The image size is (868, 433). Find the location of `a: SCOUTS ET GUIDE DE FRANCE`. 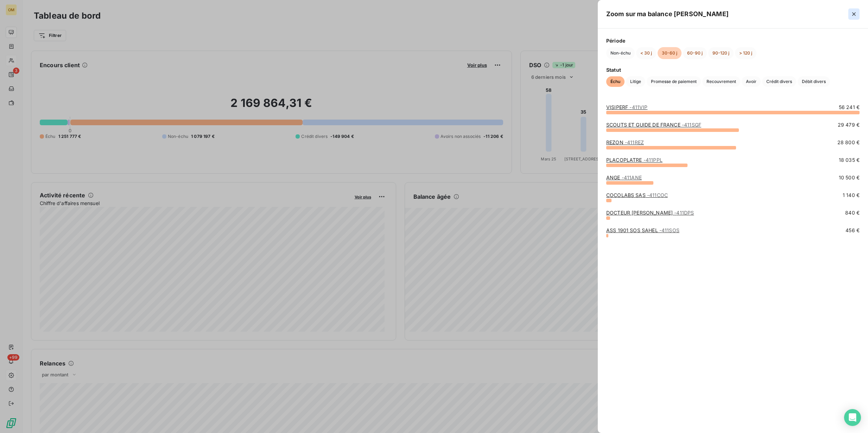

a: SCOUTS ET GUIDE DE FRANCE is located at coordinates (653, 124).